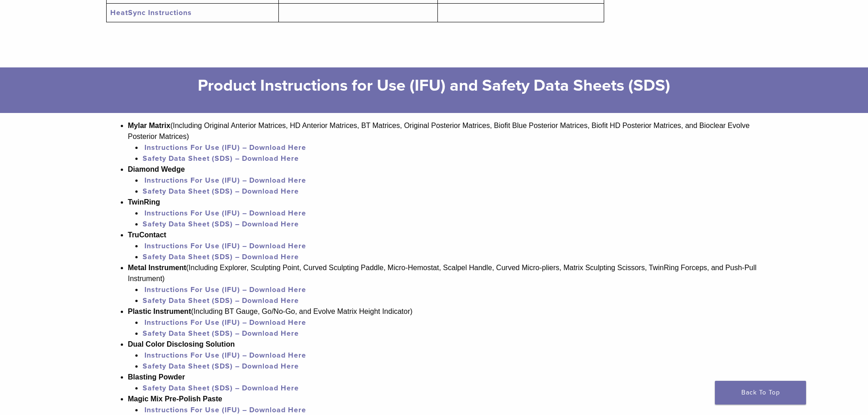 The width and height of the screenshot is (868, 415). Describe the element at coordinates (445, 284) in the screenshot. I see `li: (Including Explorer, Sculpting Point, Curved Sculpting Paddle, Micro-Hemostat, Scalpel Handle, Cu...` at that location.